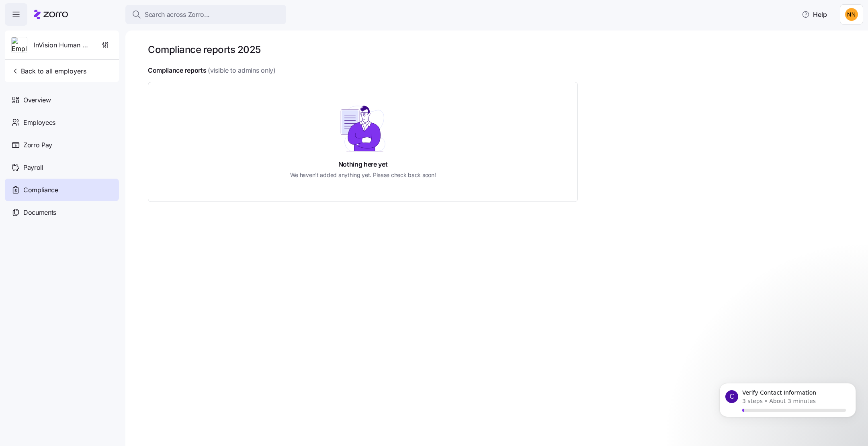 The height and width of the screenshot is (446, 868). I want to click on img: 03df8804be8400ef86d83aae3e04acca, so click(852, 14).